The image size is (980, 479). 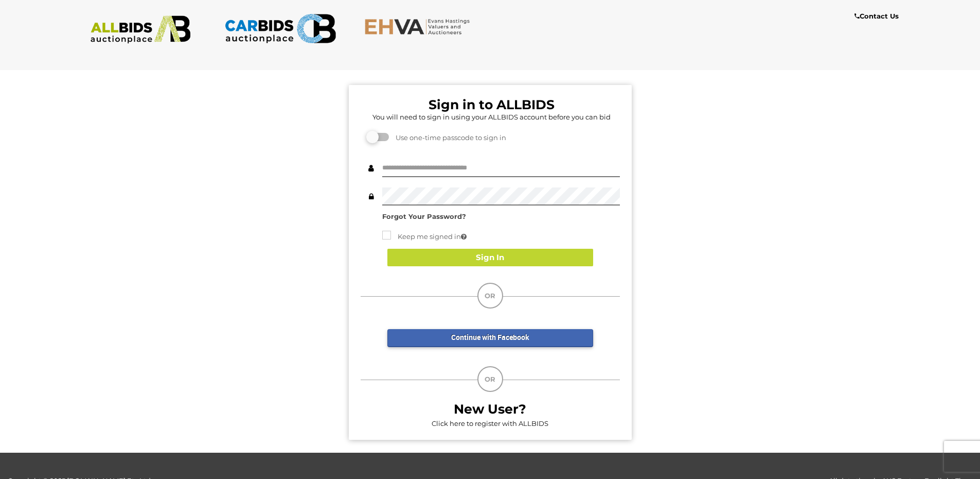 I want to click on a: Continue with Facebook, so click(x=490, y=337).